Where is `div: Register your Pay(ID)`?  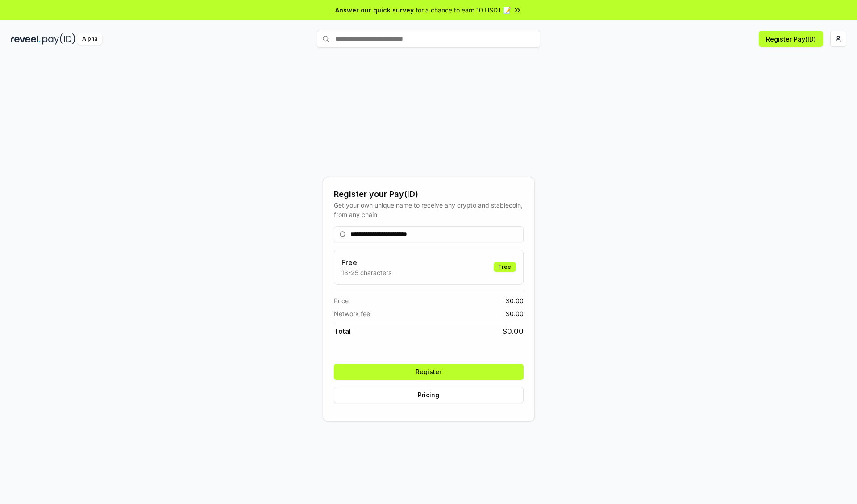 div: Register your Pay(ID) is located at coordinates (428, 194).